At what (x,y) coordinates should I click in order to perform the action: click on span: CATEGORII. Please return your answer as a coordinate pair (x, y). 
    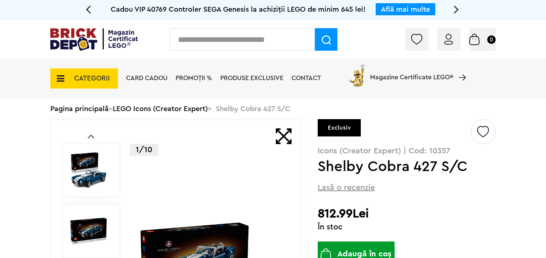
    Looking at the image, I should click on (92, 78).